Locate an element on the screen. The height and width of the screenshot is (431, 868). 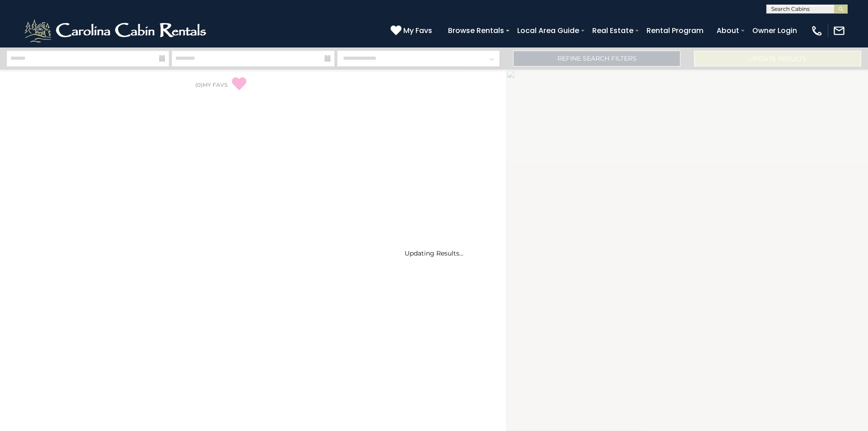
a: Real Estate is located at coordinates (613, 30).